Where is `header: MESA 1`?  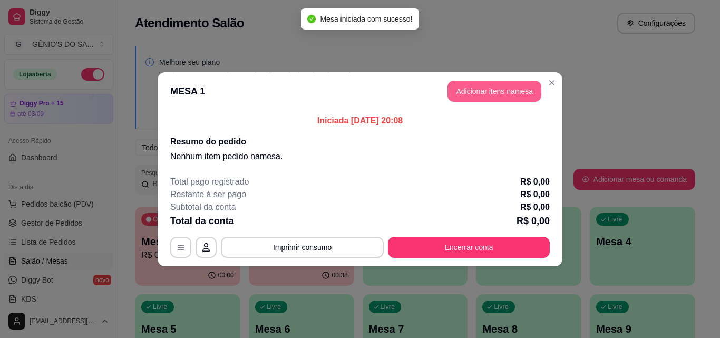
header: MESA 1 is located at coordinates (360, 91).